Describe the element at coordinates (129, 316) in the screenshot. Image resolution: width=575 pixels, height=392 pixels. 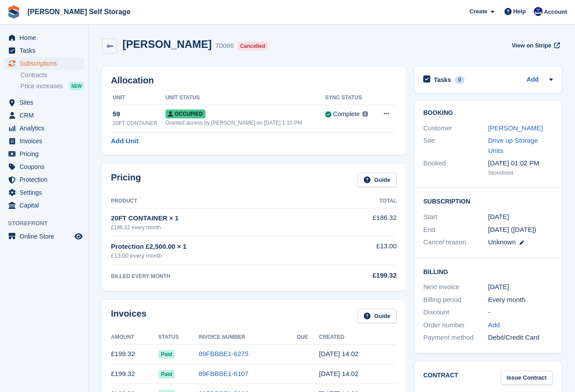
I see `h2: Invoices` at that location.